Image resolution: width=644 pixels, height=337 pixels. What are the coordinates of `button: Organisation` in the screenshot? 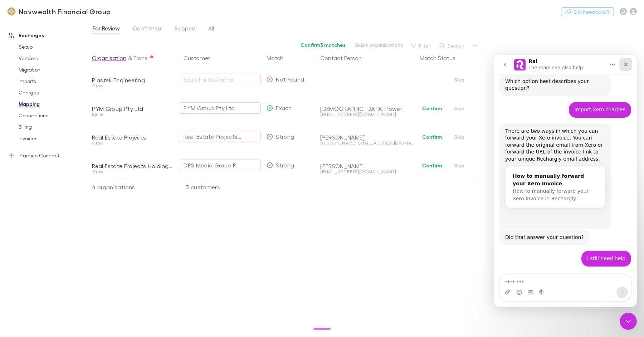 It's located at (109, 58).